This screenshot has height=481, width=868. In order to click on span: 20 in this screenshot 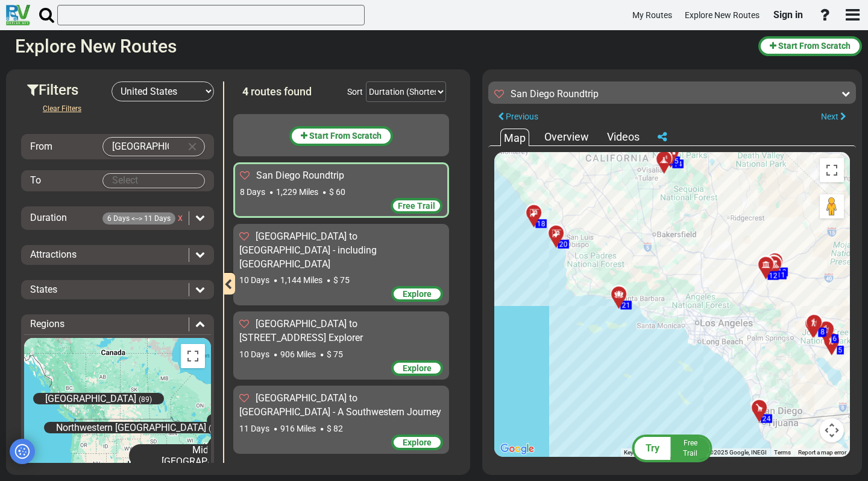, I will do `click(564, 245)`.